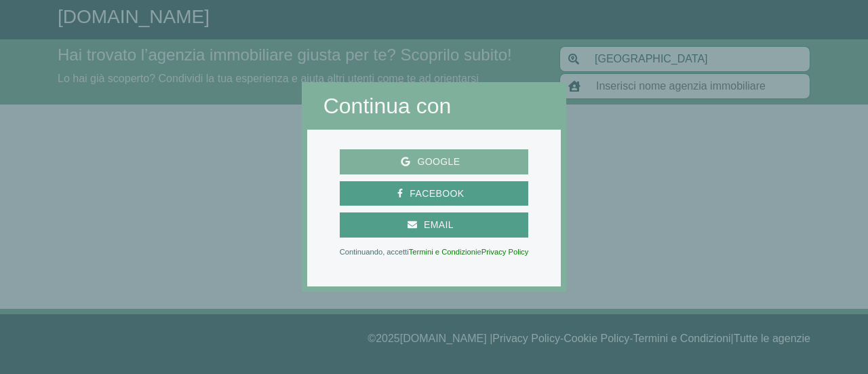 This screenshot has height=374, width=868. Describe the element at coordinates (438, 161) in the screenshot. I see `span: Google` at that location.